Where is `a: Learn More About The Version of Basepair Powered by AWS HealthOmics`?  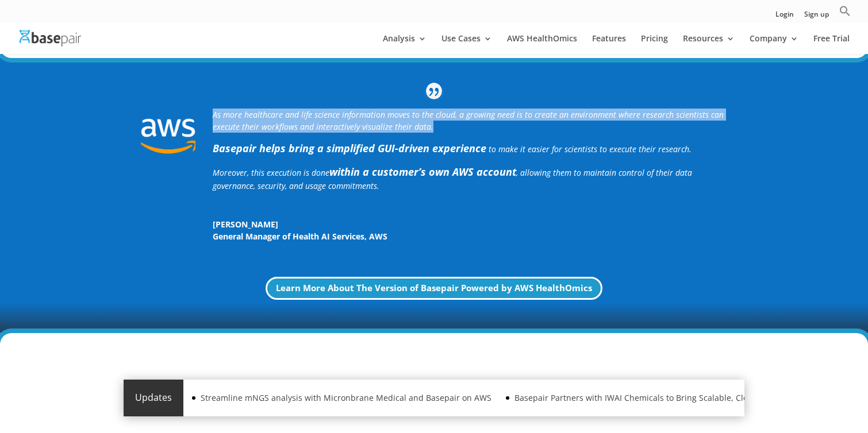 a: Learn More About The Version of Basepair Powered by AWS HealthOmics is located at coordinates (434, 289).